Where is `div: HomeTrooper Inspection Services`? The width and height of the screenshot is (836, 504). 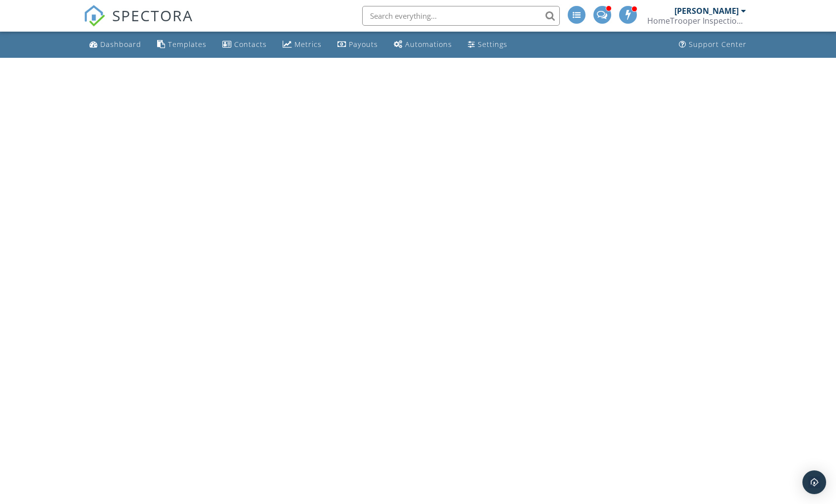
div: HomeTrooper Inspection Services is located at coordinates (697, 21).